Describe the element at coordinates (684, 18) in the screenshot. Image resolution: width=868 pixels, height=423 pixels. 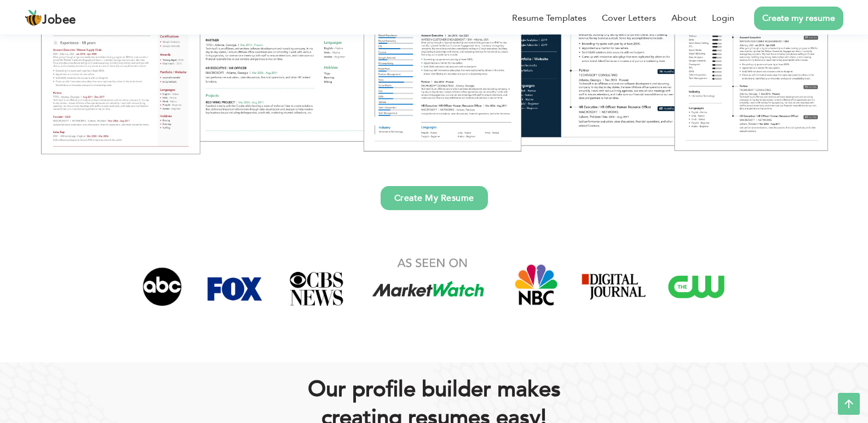
I see `a: About` at that location.